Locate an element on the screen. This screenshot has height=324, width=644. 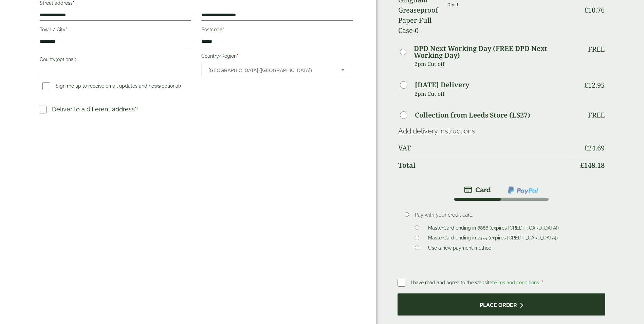
span: United Kingdom (UK) is located at coordinates (270, 70).